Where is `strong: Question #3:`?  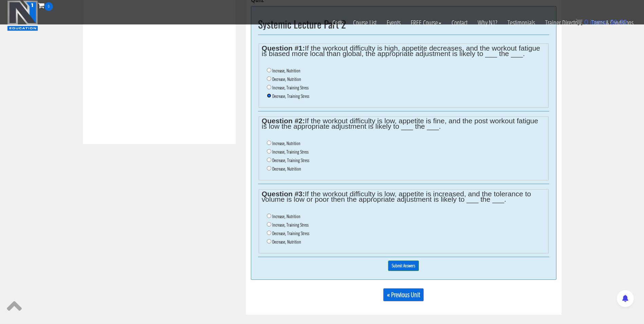 strong: Question #3: is located at coordinates (283, 194).